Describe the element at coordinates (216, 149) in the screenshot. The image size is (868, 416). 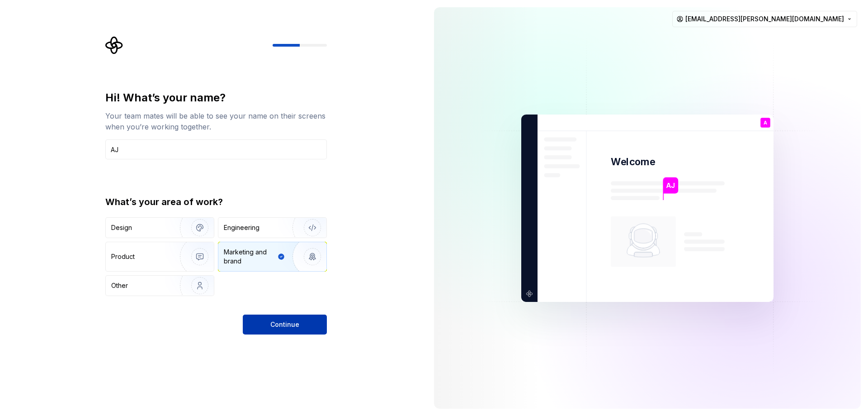
I see `input: Han Solo` at that location.